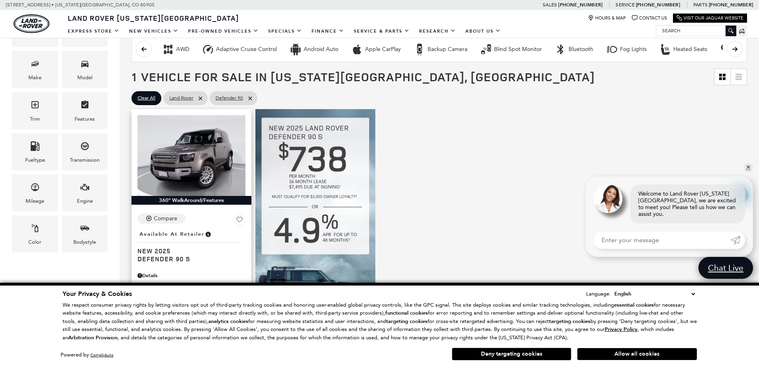 The height and width of the screenshot is (366, 759). What do you see at coordinates (35, 234) in the screenshot?
I see `div: ColorColor` at bounding box center [35, 234].